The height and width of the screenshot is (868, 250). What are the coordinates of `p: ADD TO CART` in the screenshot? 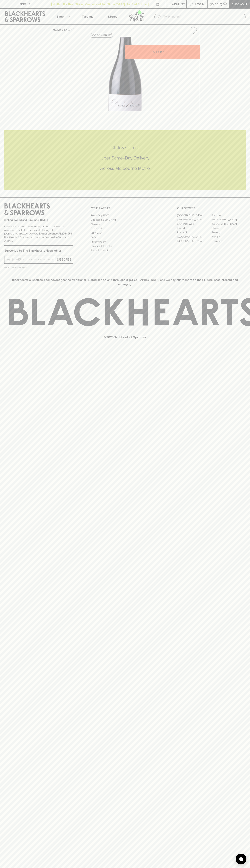 It's located at (163, 52).